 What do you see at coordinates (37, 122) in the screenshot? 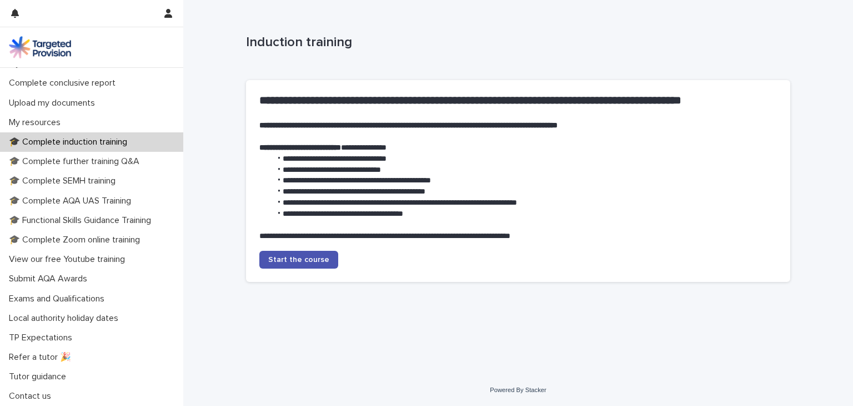
I see `p: My resources` at bounding box center [37, 122].